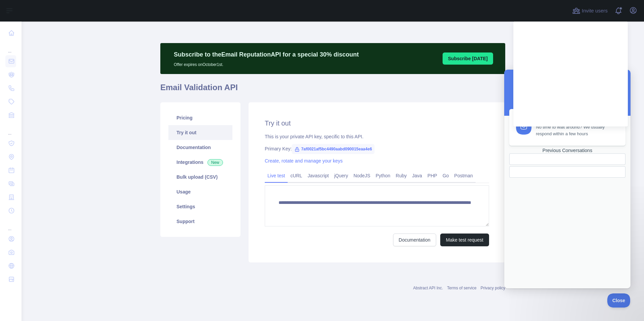 The width and height of the screenshot is (644, 321). Describe the element at coordinates (318, 176) in the screenshot. I see `a: Javascript` at that location.